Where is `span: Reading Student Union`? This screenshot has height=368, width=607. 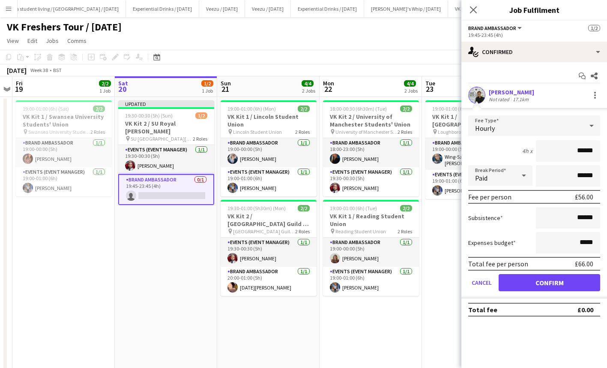
span: Reading Student Union is located at coordinates (361, 231).